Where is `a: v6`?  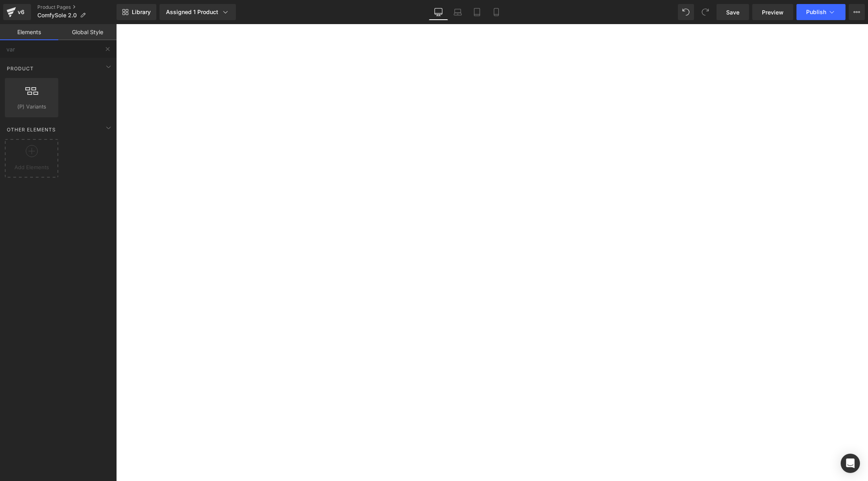 a: v6 is located at coordinates (17, 12).